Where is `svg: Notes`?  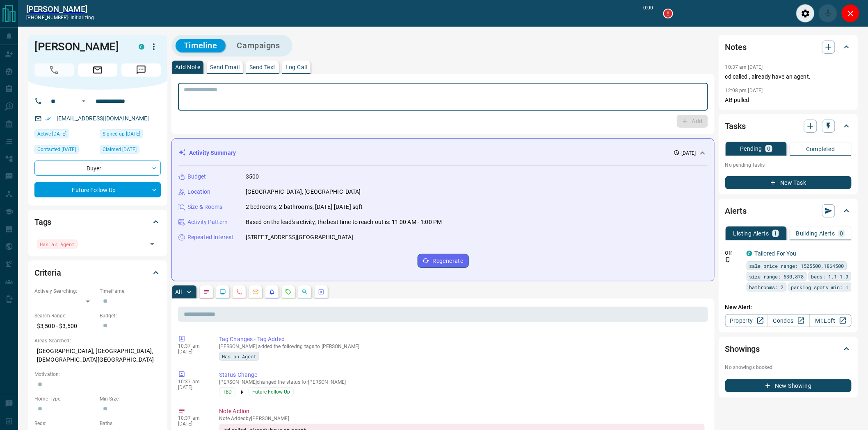
svg: Notes is located at coordinates (206, 292).